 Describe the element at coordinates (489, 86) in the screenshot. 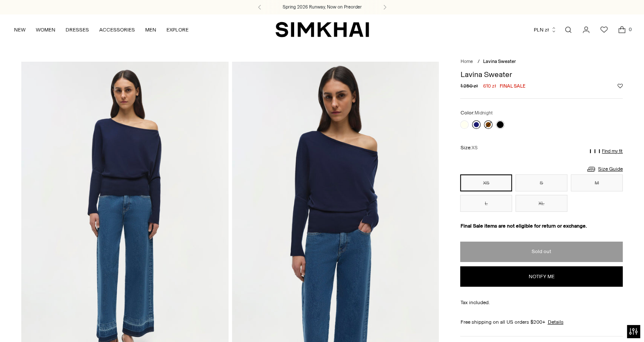

I see `span: 610 zł` at that location.